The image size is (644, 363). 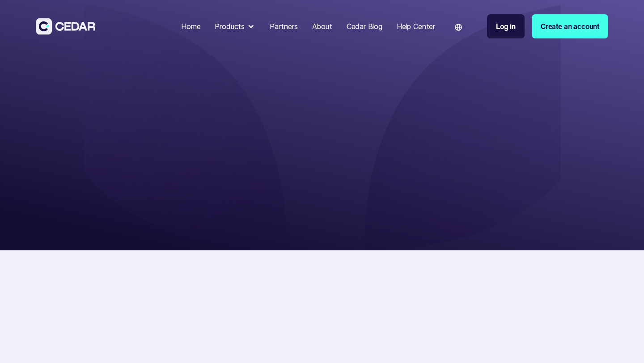 I want to click on div: Help Center, so click(x=416, y=27).